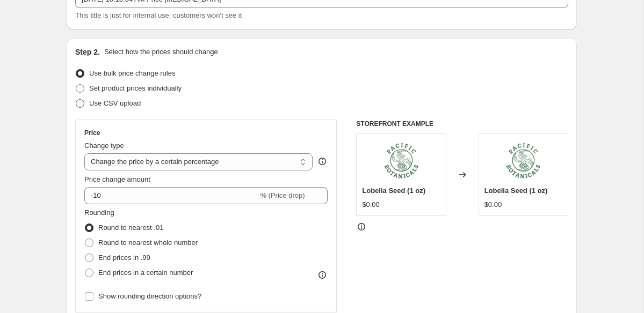 This screenshot has width=644, height=313. What do you see at coordinates (130, 228) in the screenshot?
I see `span: Round to nearest .01` at bounding box center [130, 228].